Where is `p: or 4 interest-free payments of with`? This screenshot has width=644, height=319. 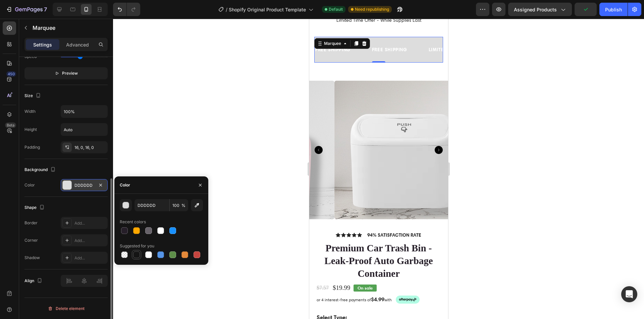 p: or 4 interest-free payments of with is located at coordinates (45, 281).